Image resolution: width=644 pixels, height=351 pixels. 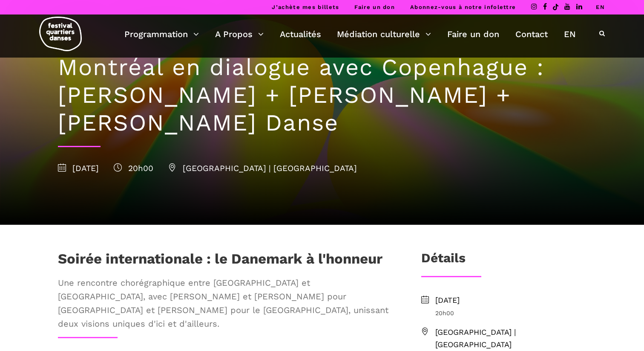 What do you see at coordinates (532, 34) in the screenshot?
I see `a: Contact` at bounding box center [532, 34].